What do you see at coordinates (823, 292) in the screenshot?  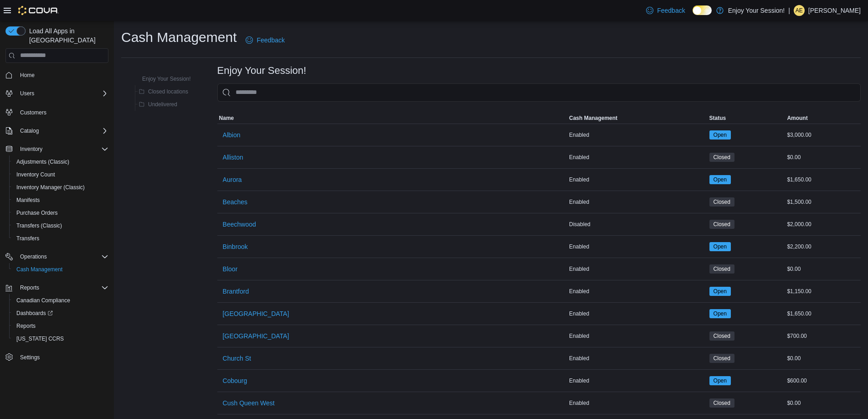 I see `div: $1,150.00` at bounding box center [823, 292].